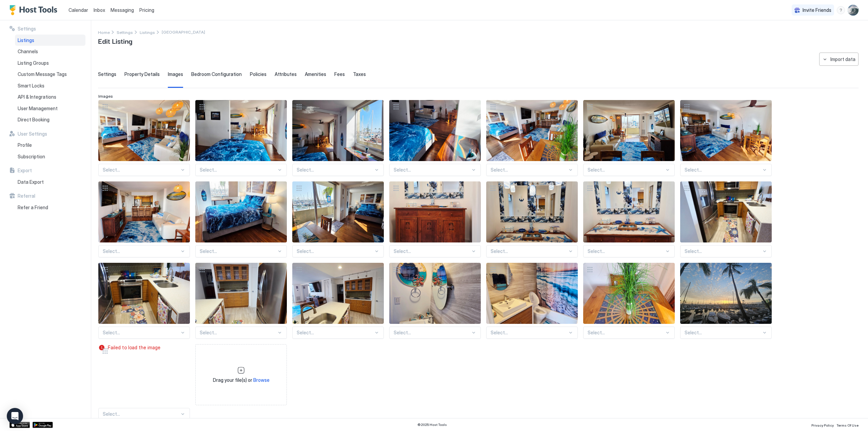 The height and width of the screenshot is (431, 868). I want to click on div: menu, so click(841, 10).